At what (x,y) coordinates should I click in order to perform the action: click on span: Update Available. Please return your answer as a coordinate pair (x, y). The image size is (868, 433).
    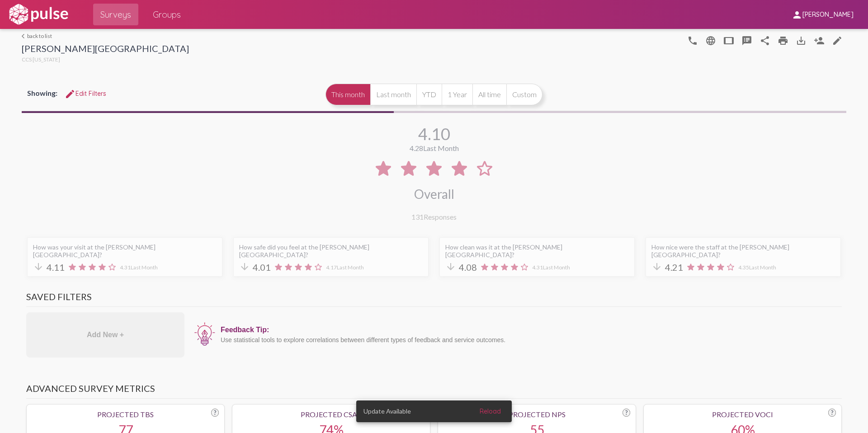
    Looking at the image, I should click on (387, 411).